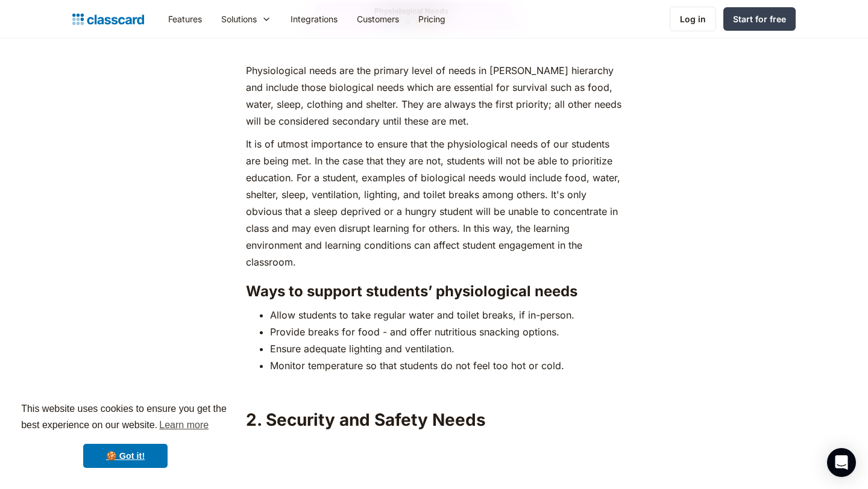 Image resolution: width=868 pixels, height=489 pixels. What do you see at coordinates (125, 456) in the screenshot?
I see `a: dismiss cookie message` at bounding box center [125, 456].